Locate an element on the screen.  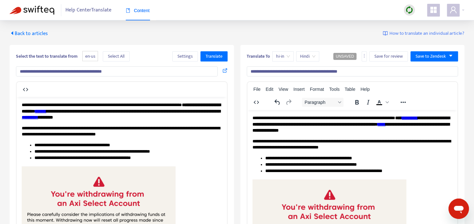
button: Italic is located at coordinates (368, 103).